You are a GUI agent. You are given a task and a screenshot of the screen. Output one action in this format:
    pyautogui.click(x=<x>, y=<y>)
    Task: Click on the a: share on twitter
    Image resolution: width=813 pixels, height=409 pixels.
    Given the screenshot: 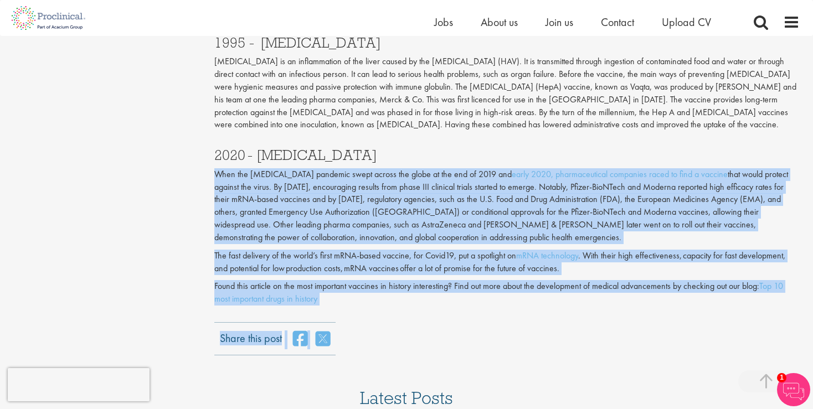 What is the action you would take?
    pyautogui.click(x=323, y=339)
    